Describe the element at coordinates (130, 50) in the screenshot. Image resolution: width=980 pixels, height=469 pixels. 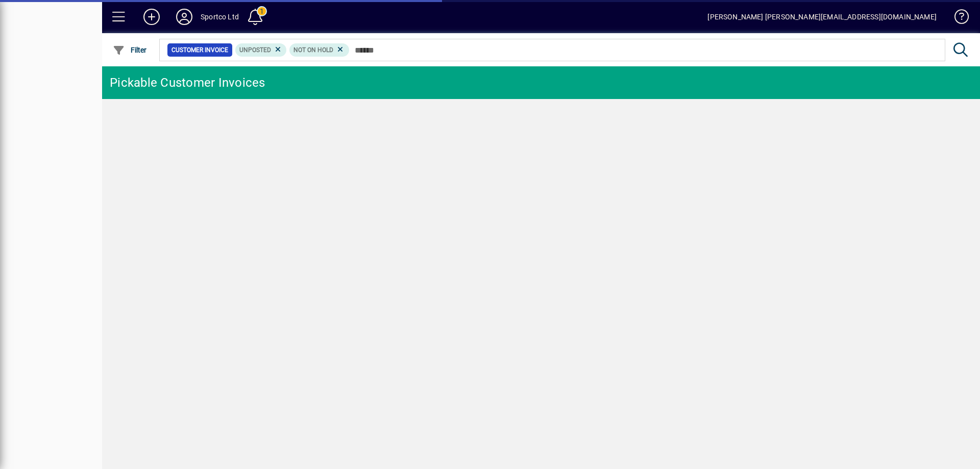
I see `span: Filter` at that location.